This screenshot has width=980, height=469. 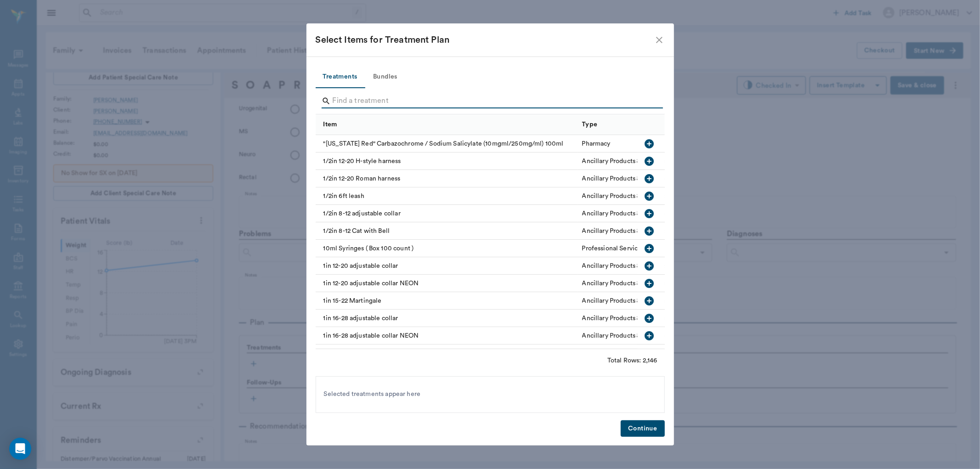 What do you see at coordinates (447, 161) in the screenshot?
I see `div: 1/2in 12-20 H-style harness` at bounding box center [447, 161].